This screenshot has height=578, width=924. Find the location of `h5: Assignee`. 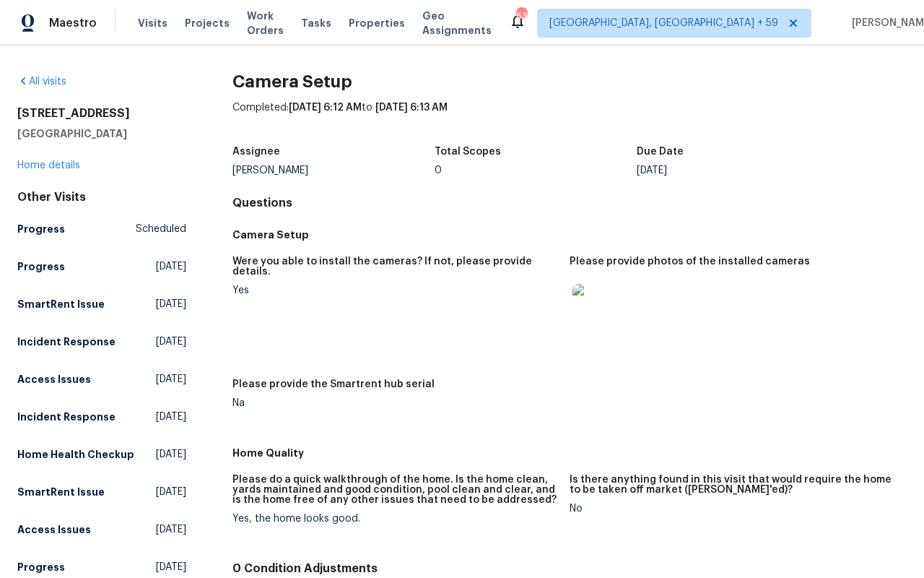

h5: Assignee is located at coordinates (257, 151).